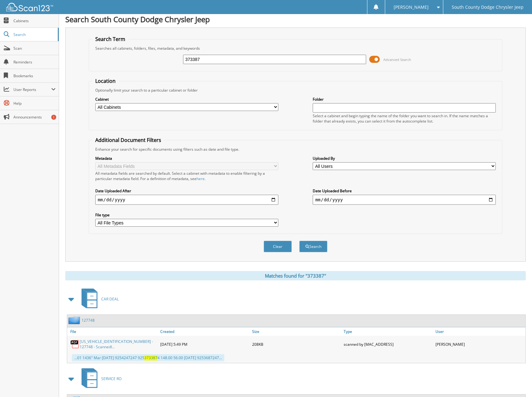  What do you see at coordinates (34, 62) in the screenshot?
I see `span: Reminders` at bounding box center [34, 62].